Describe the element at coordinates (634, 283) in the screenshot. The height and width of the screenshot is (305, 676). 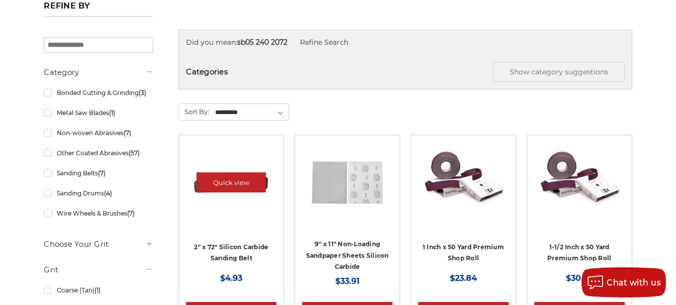
I see `span: Chat with us` at that location.